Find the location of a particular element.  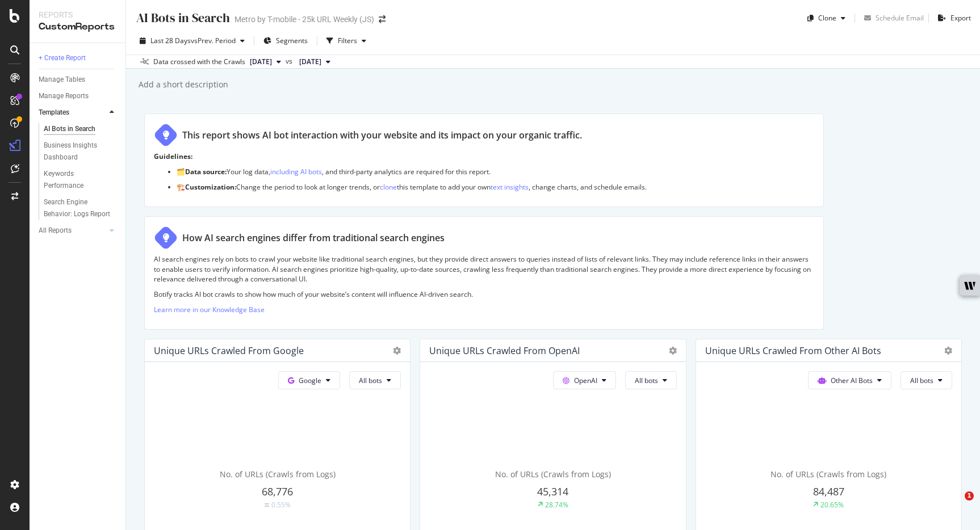

div: 20.65% is located at coordinates (832, 505).